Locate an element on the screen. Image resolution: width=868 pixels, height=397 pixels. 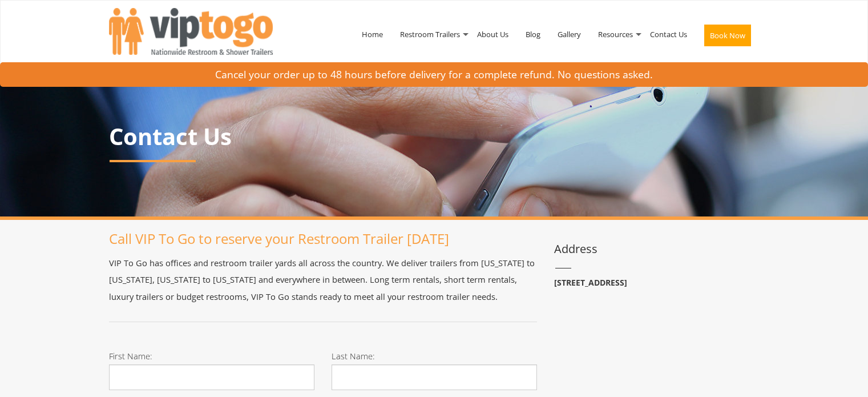
a: Home is located at coordinates (372, 34).